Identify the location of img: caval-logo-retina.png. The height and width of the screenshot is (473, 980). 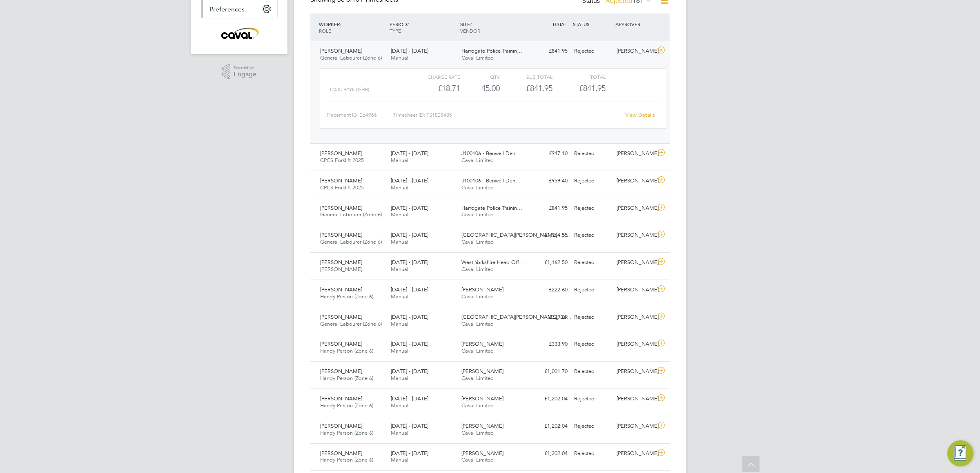
(239, 33).